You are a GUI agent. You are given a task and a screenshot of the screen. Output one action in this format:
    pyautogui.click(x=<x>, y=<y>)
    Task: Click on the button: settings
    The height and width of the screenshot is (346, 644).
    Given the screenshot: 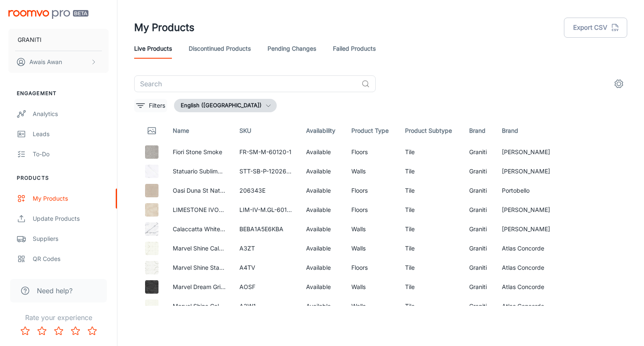 What is the action you would take?
    pyautogui.click(x=619, y=84)
    